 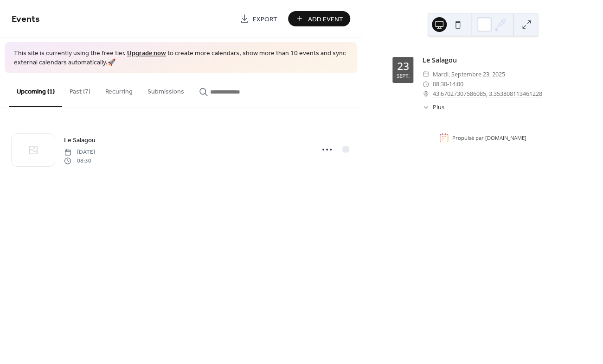 I want to click on span: Le Salagou, so click(x=80, y=140).